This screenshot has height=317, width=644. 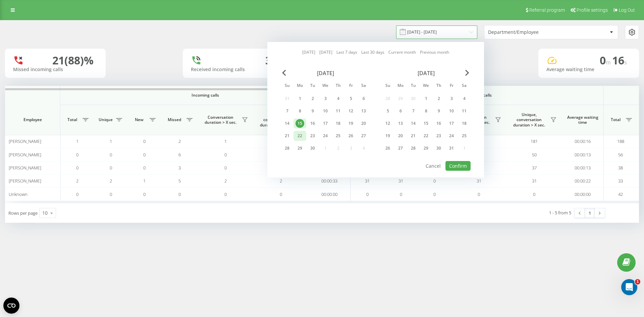 I want to click on div: 10, so click(x=325, y=111).